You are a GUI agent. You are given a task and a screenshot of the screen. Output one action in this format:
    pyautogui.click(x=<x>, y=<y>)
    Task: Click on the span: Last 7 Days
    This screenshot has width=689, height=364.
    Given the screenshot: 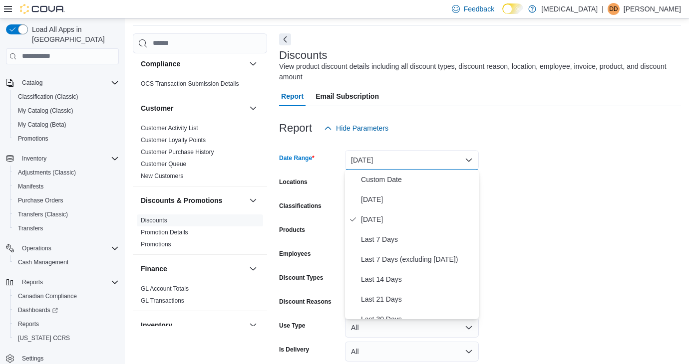 What is the action you would take?
    pyautogui.click(x=418, y=239)
    